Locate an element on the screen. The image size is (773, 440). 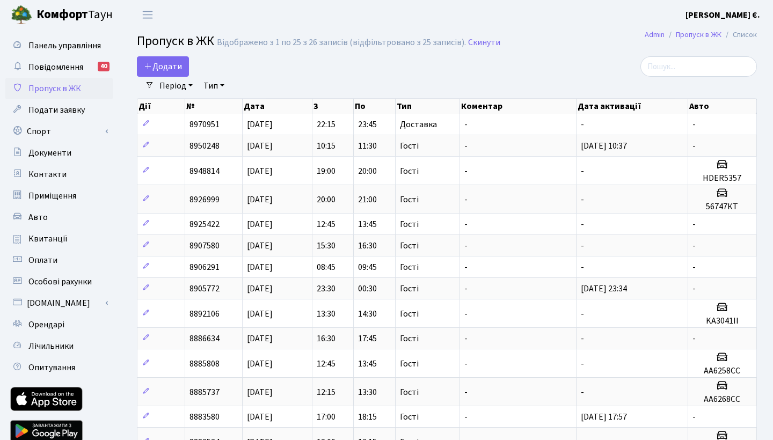
a: Контакти is located at coordinates (59, 174).